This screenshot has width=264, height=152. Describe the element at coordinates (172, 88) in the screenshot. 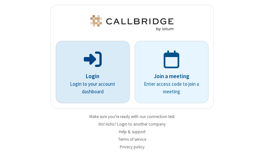

I see `p: Enter access code to join a meeting` at that location.